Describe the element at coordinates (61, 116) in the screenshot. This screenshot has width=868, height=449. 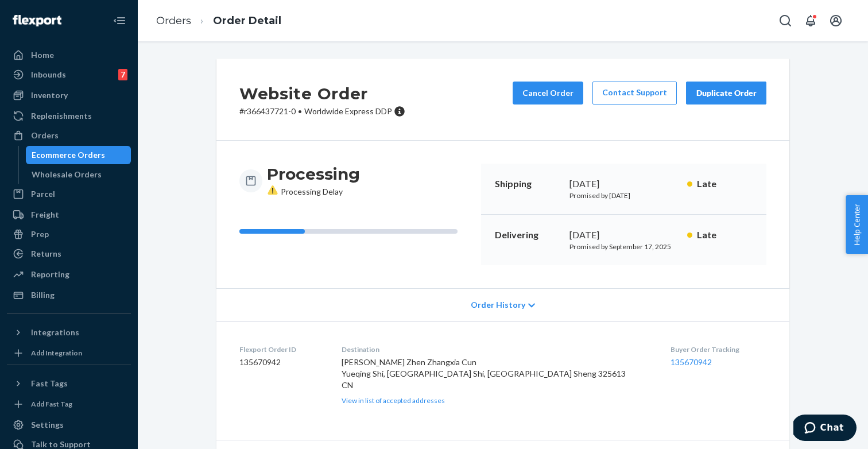
I see `div: Replenishments` at that location.